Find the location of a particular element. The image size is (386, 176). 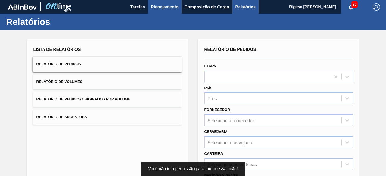

span: Relatório de Pedidos Originados por Volume is located at coordinates (84, 99).